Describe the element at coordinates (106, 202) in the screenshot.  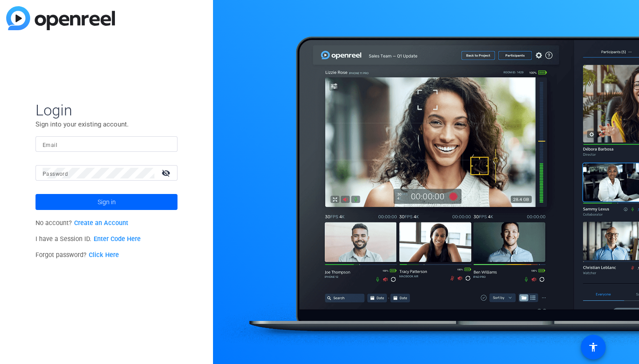
I see `button: Sign in` at that location.